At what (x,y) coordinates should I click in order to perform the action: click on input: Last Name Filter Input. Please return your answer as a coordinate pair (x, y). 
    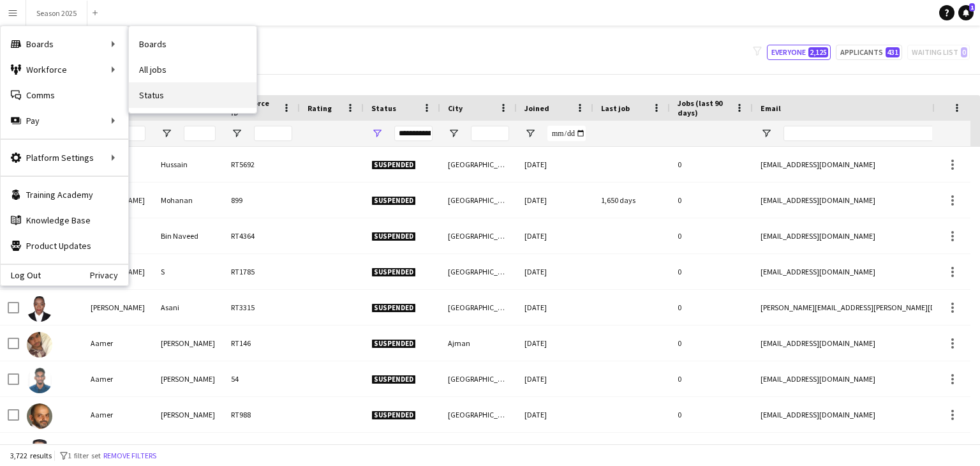
    Looking at the image, I should click on (200, 134).